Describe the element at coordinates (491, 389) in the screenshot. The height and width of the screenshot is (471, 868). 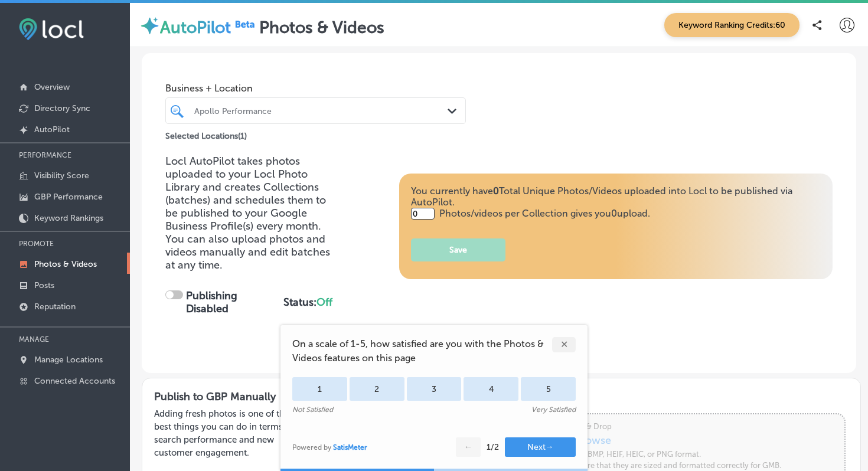
I see `div: 4` at that location.